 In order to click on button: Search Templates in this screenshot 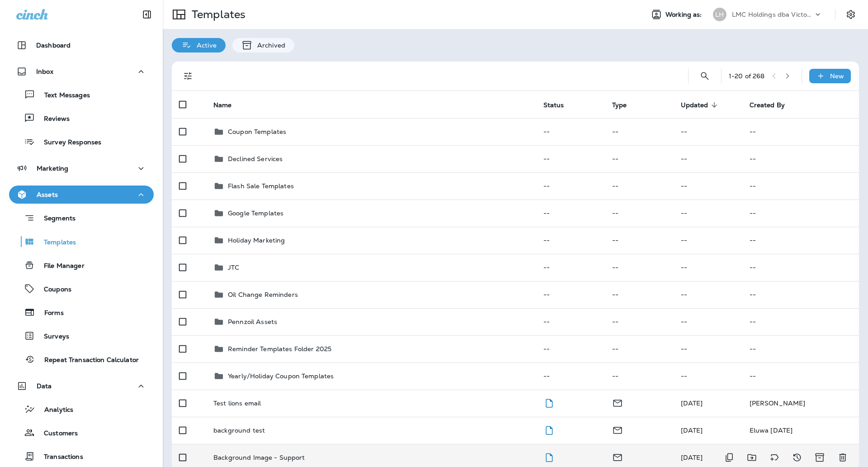, I will do `click(704, 76)`.